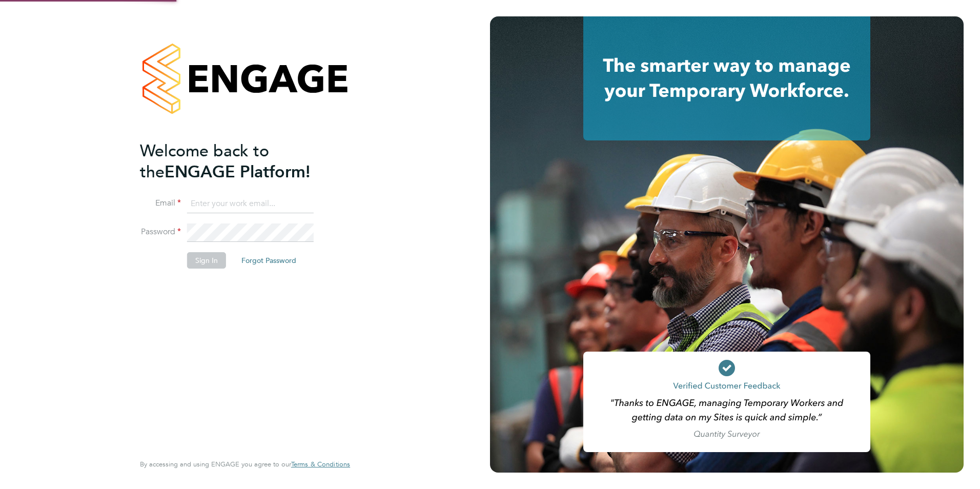  What do you see at coordinates (320, 465) in the screenshot?
I see `a: Terms & Conditions` at bounding box center [320, 465].